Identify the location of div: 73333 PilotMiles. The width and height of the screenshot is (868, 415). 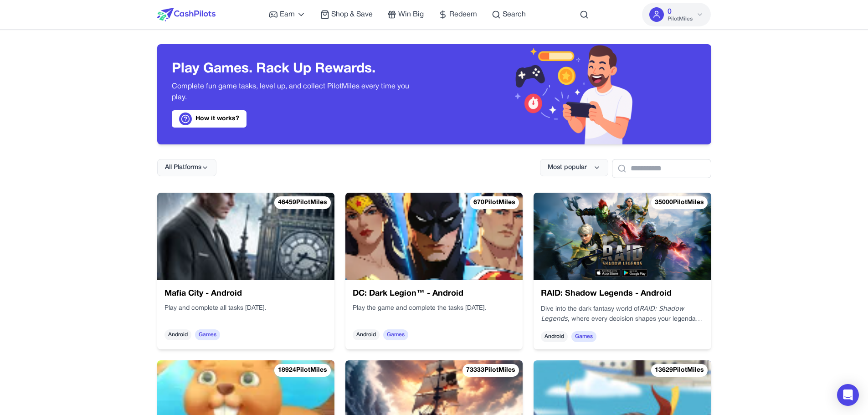
(490, 370).